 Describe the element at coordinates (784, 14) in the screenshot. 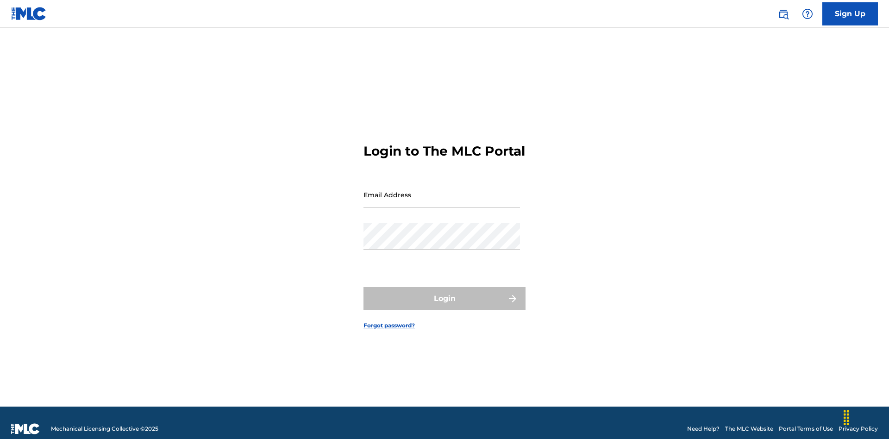

I see `a: Public Search` at that location.